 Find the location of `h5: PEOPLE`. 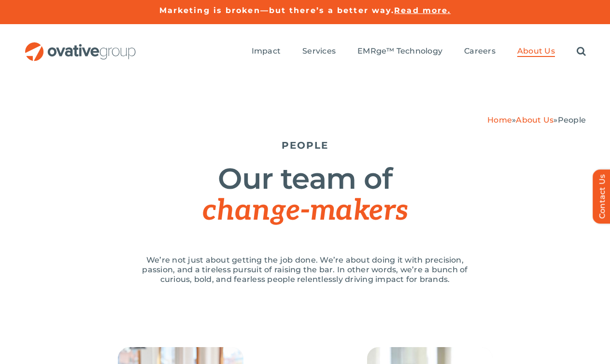

h5: PEOPLE is located at coordinates (304, 145).